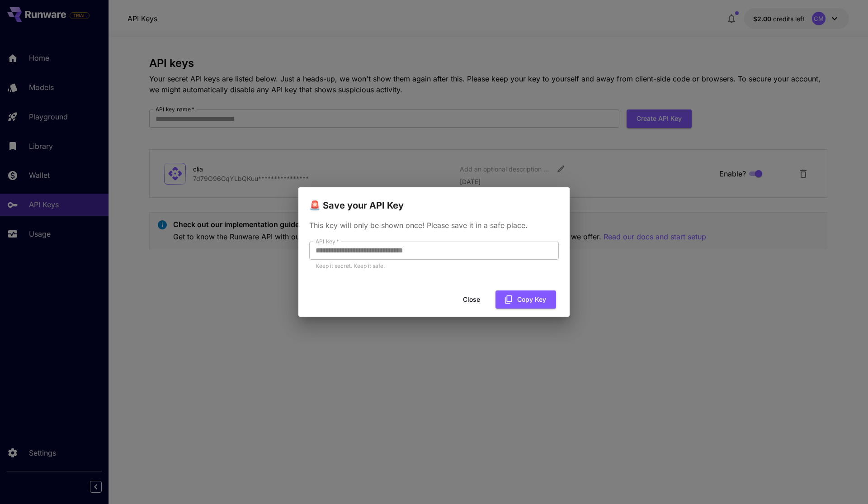  I want to click on label: API Key, so click(327, 241).